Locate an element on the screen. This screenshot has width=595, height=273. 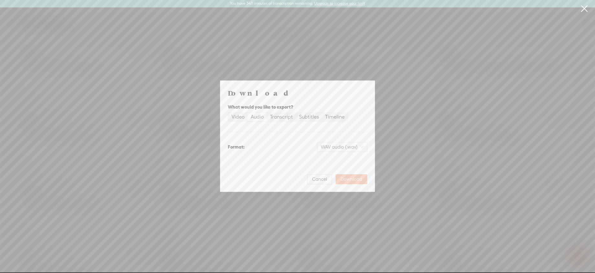
div: What would you like to export? is located at coordinates (298, 107).